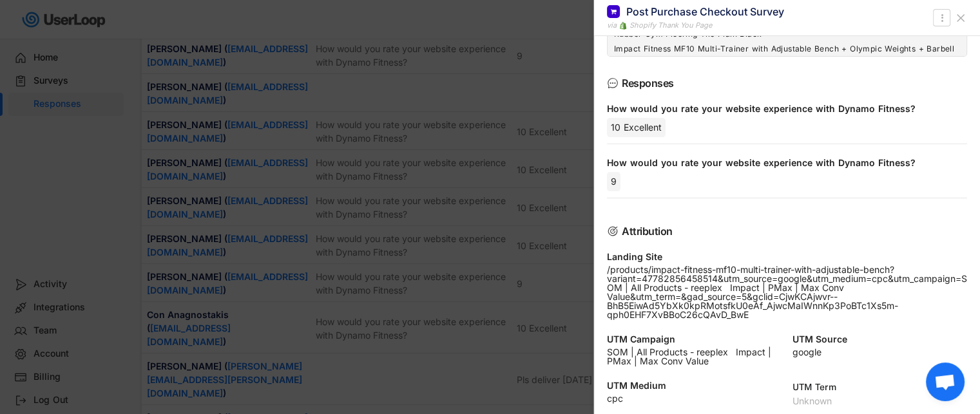 The width and height of the screenshot is (980, 414). Describe the element at coordinates (613, 182) in the screenshot. I see `div: 9` at that location.